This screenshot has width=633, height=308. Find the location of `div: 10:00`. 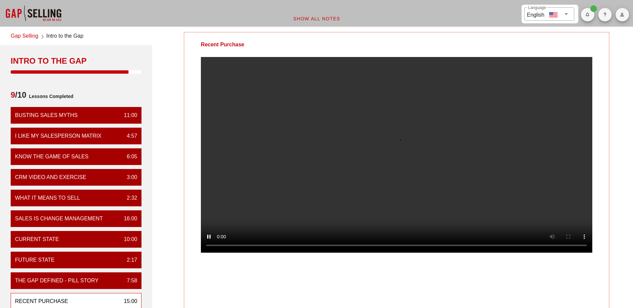

div: 10:00 is located at coordinates (128, 240).